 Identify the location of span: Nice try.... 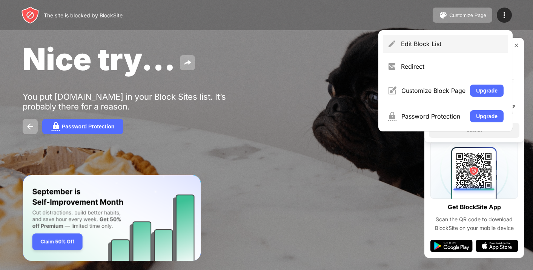
(99, 59).